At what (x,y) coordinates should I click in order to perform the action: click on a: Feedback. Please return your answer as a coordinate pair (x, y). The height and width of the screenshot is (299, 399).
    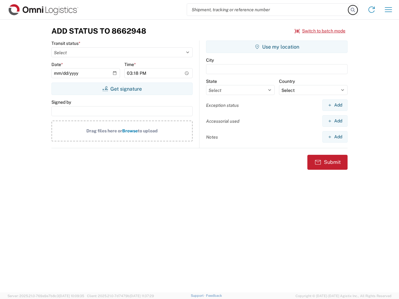
    Looking at the image, I should click on (214, 296).